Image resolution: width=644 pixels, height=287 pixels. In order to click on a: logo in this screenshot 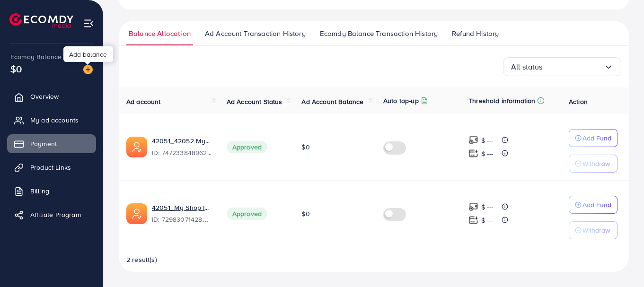, I will do `click(41, 20)`.